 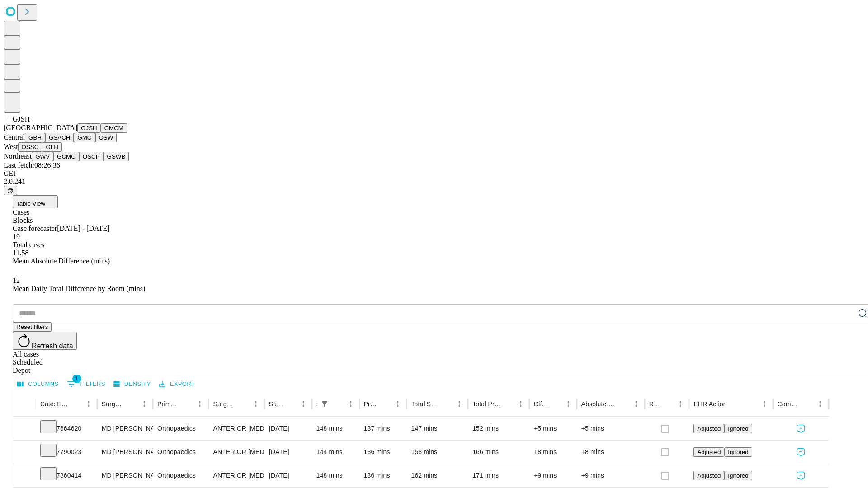 What do you see at coordinates (224, 404) in the screenshot?
I see `div: Surgery Name` at bounding box center [224, 404].